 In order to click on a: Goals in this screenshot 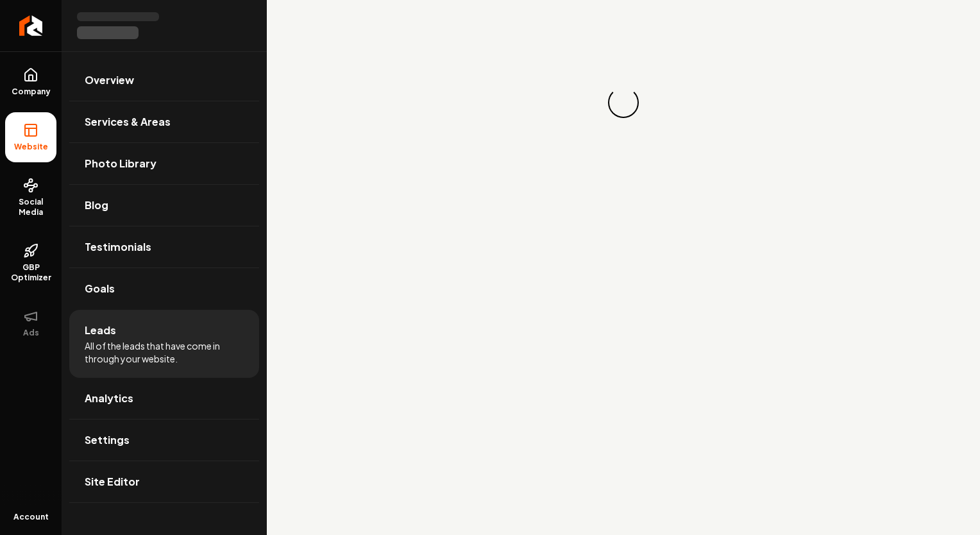, I will do `click(164, 289)`.